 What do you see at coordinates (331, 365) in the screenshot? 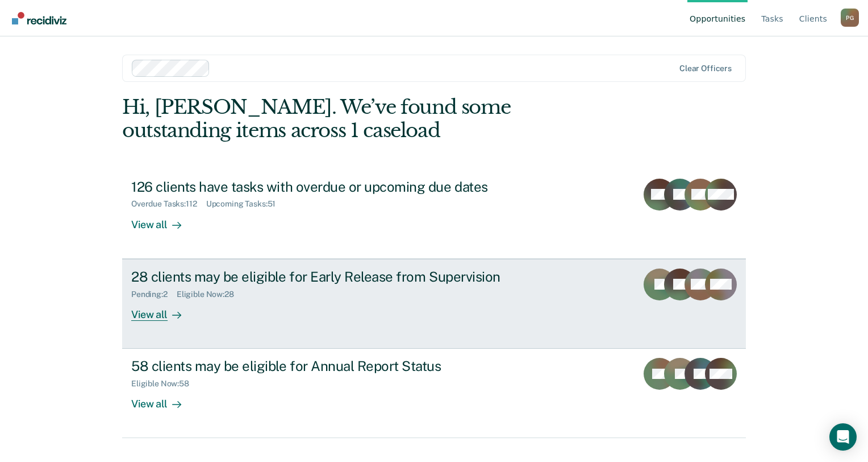
I see `div: 58 clients may be eligible for Annual Report Status` at bounding box center [331, 365].